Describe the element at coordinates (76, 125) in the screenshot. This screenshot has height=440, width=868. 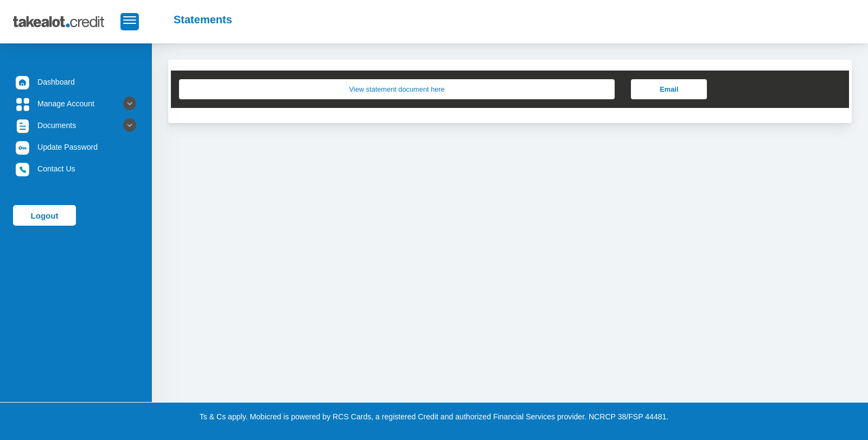
I see `a: Documents` at that location.